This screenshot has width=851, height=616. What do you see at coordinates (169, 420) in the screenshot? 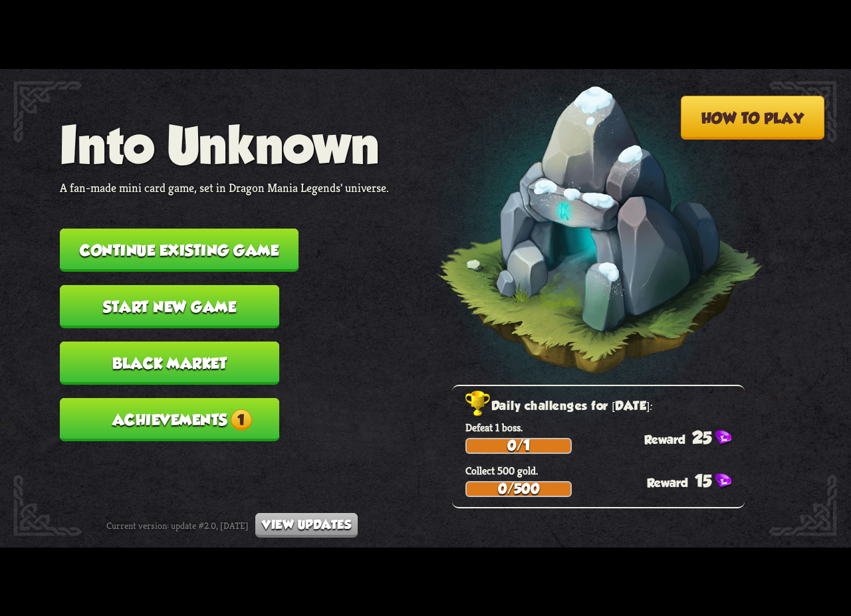
I see `button: Achievements1` at bounding box center [169, 420].